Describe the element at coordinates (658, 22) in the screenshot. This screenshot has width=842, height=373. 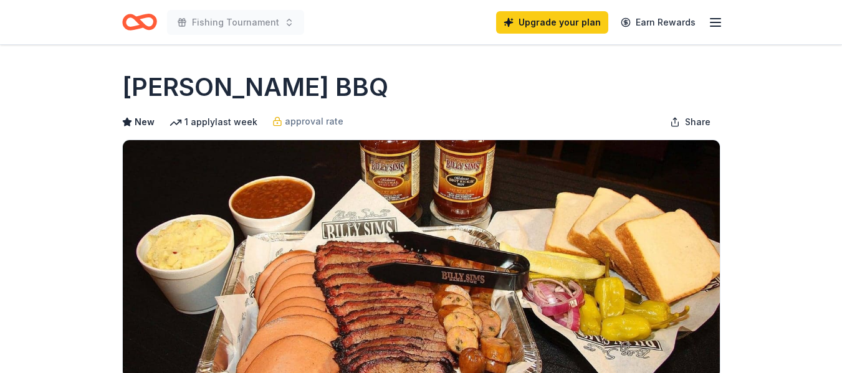
I see `a: Earn Rewards` at that location.